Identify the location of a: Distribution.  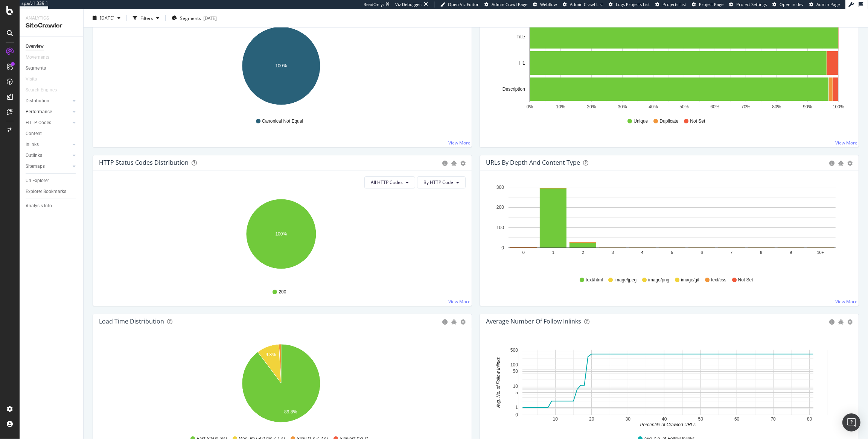
(48, 101).